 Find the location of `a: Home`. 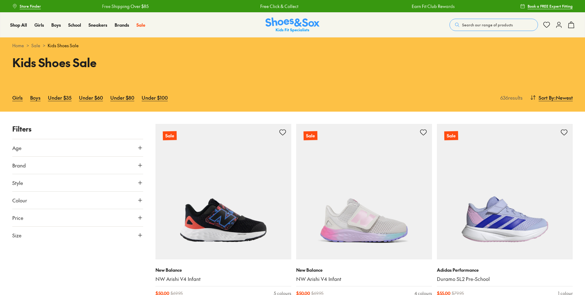

a: Home is located at coordinates (18, 45).